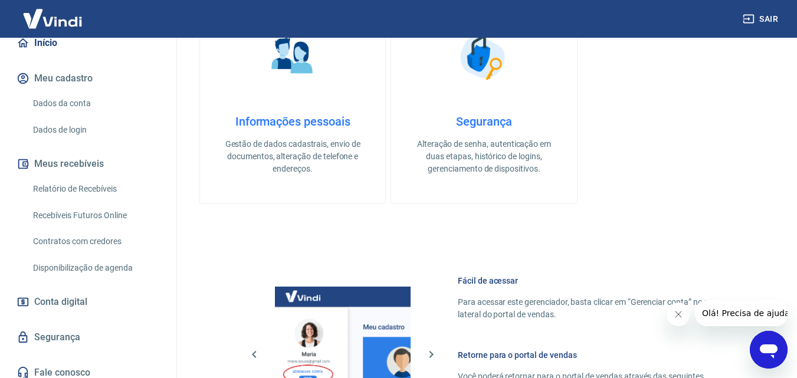 The width and height of the screenshot is (797, 378). What do you see at coordinates (598, 355) in the screenshot?
I see `h6: Retorne para o portal de vendas` at bounding box center [598, 355].